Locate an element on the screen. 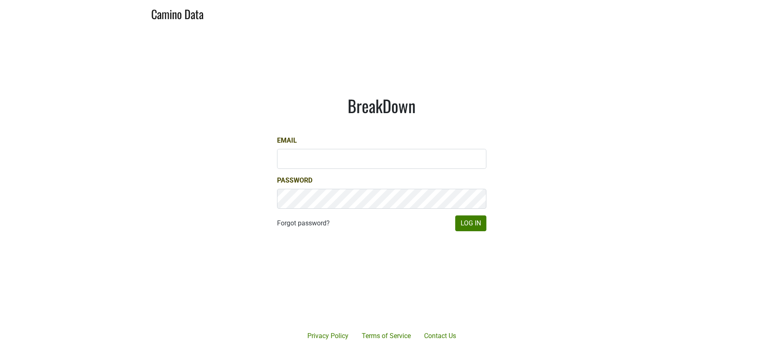 The image size is (763, 351). a: Privacy Policy is located at coordinates (328, 336).